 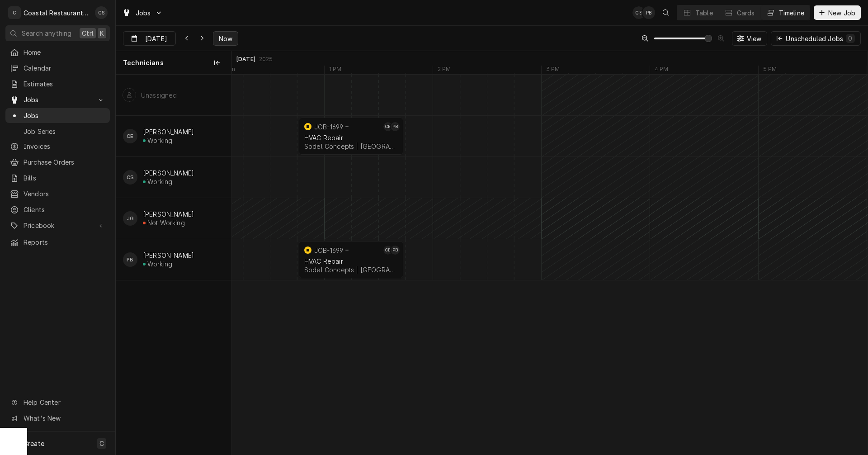 I want to click on div: 0, so click(x=850, y=38).